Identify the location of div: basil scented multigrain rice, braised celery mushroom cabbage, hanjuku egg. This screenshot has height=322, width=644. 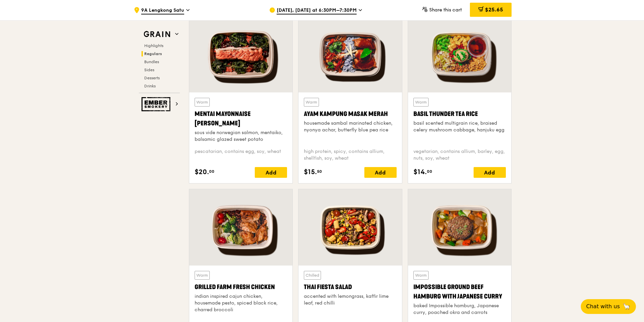
(459, 127).